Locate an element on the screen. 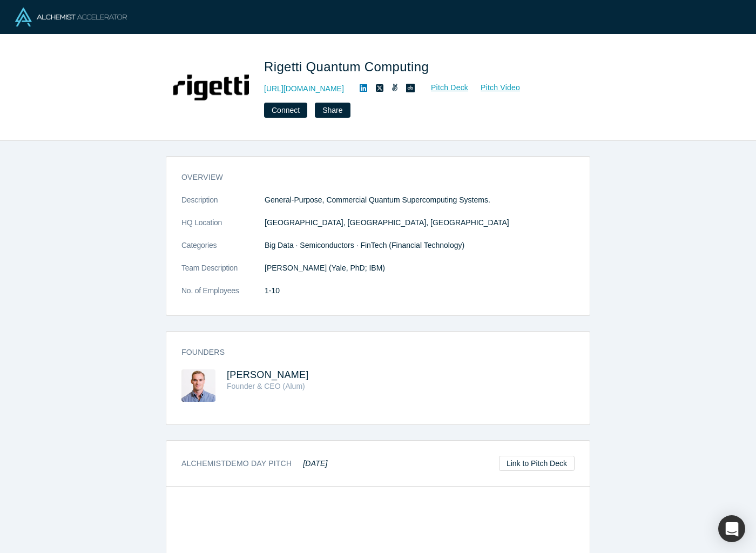 This screenshot has width=756, height=553. img: Chad Rigetti's Profile Image is located at coordinates (198, 386).